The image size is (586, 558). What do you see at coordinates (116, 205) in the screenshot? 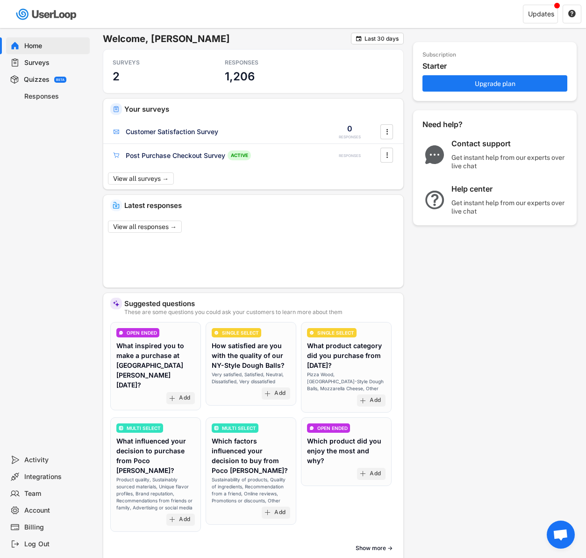
I see `img: IncomingMajor.svg` at bounding box center [116, 205].